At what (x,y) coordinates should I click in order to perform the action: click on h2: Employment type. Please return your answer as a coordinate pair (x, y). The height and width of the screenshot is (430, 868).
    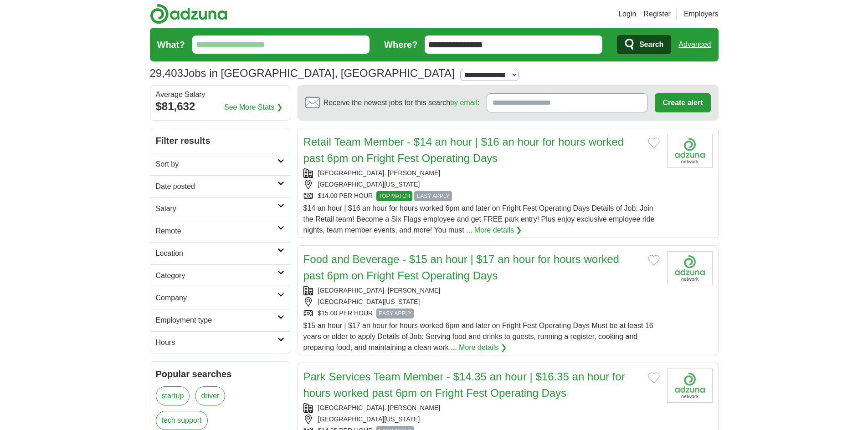
    Looking at the image, I should click on (217, 321).